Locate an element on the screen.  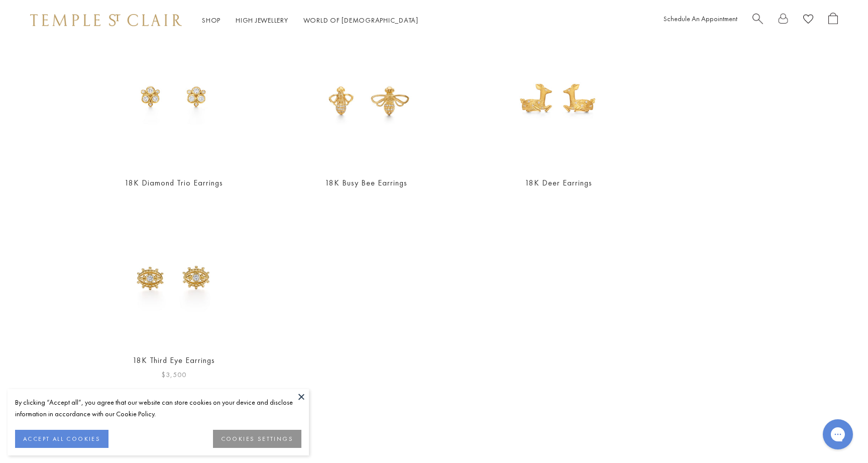
a: Open Shopping Bag is located at coordinates (833, 20).